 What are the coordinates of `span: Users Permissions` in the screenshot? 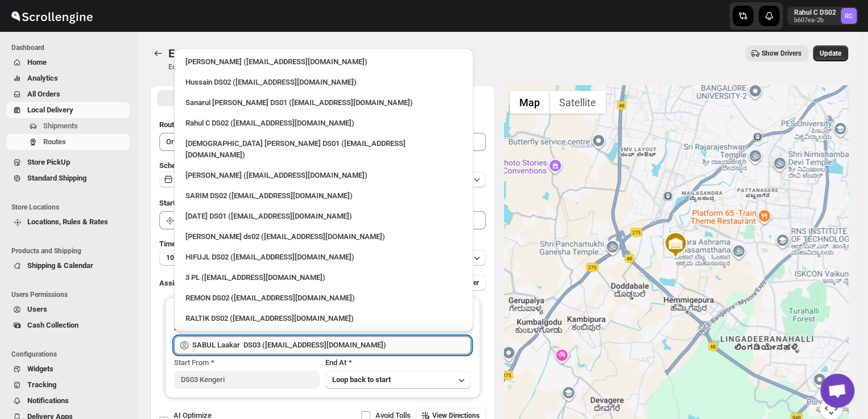 It's located at (71, 295).